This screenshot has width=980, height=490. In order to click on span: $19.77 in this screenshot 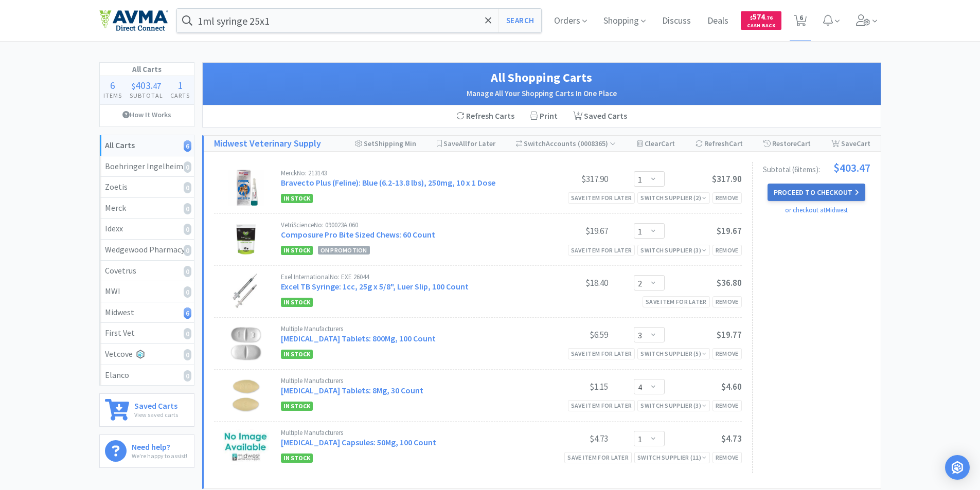, I will do `click(729, 334)`.